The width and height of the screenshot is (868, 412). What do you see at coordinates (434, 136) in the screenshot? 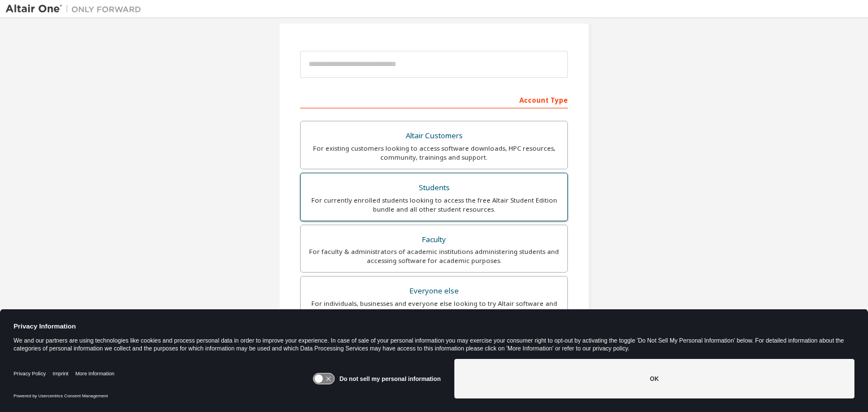
I see `div: Altair Customers` at bounding box center [434, 136].